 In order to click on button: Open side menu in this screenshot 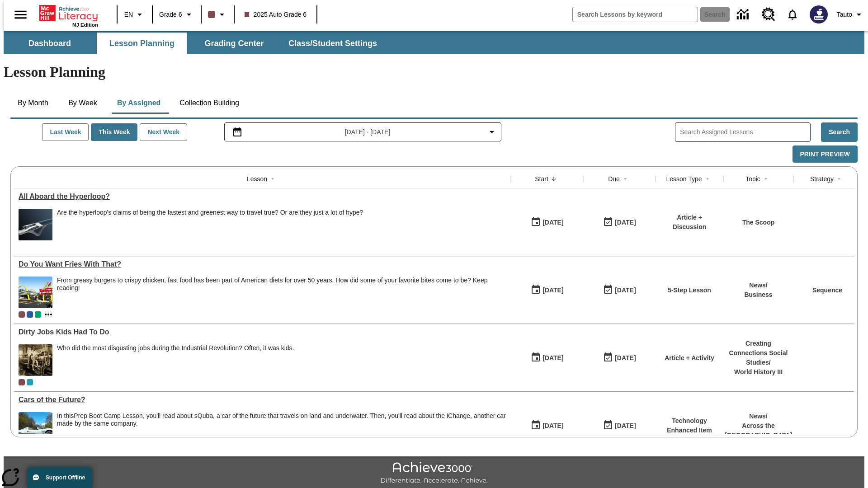, I will do `click(20, 14)`.